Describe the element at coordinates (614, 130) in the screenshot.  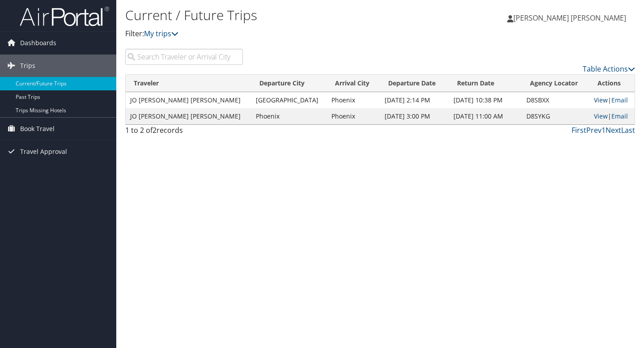
I see `a: Next` at that location.